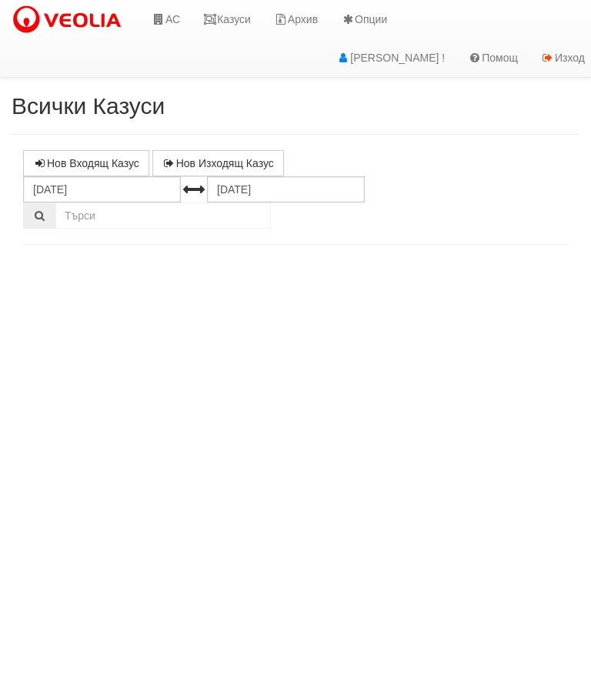  What do you see at coordinates (163, 216) in the screenshot?
I see `input: Търсене по Идентификатор, Бл/Вх/Ап, Тип, Описание, Моб. Номер, Имейл, Файл, Коментар,` at bounding box center [163, 216].